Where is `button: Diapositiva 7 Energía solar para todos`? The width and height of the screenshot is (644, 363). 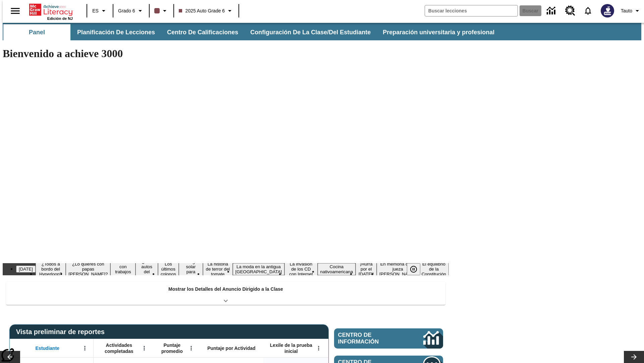
button: Diapositiva 7 Energía solar para todos is located at coordinates (191, 269).